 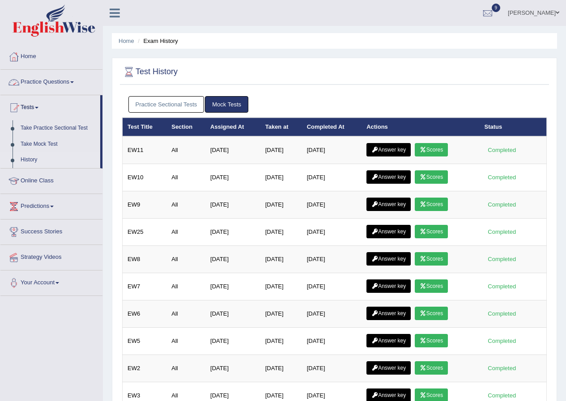 I want to click on td: EW25, so click(x=144, y=232).